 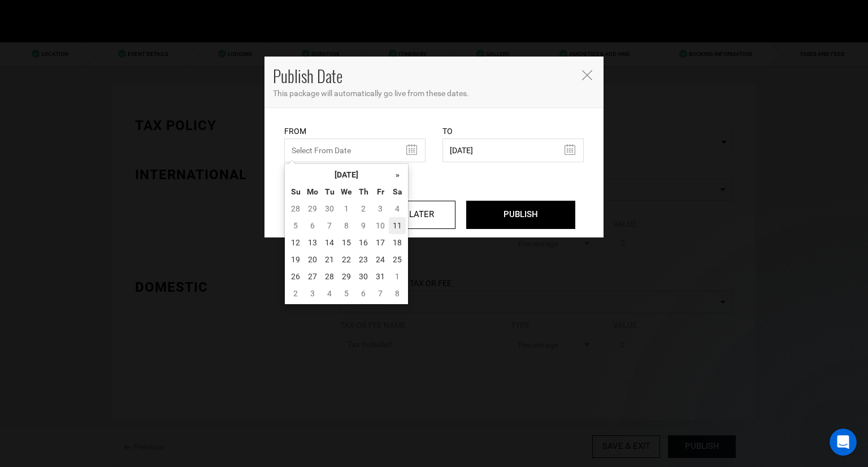 I want to click on input: Select From Date, so click(x=355, y=151).